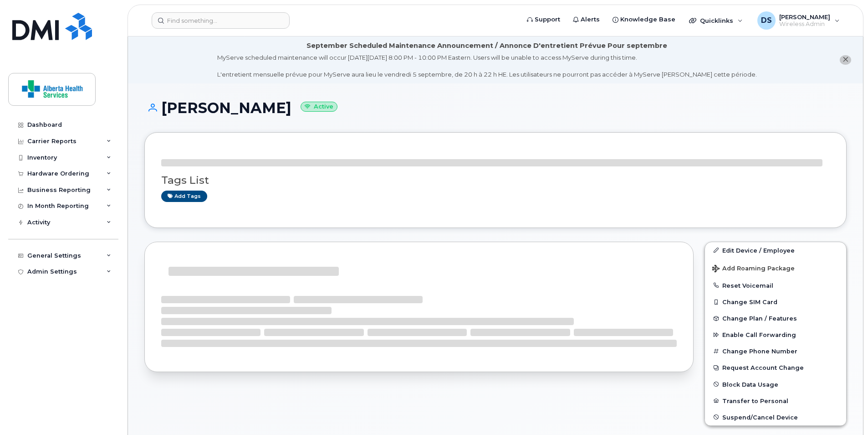  Describe the element at coordinates (776, 318) in the screenshot. I see `button: Change Plan / Features` at that location.